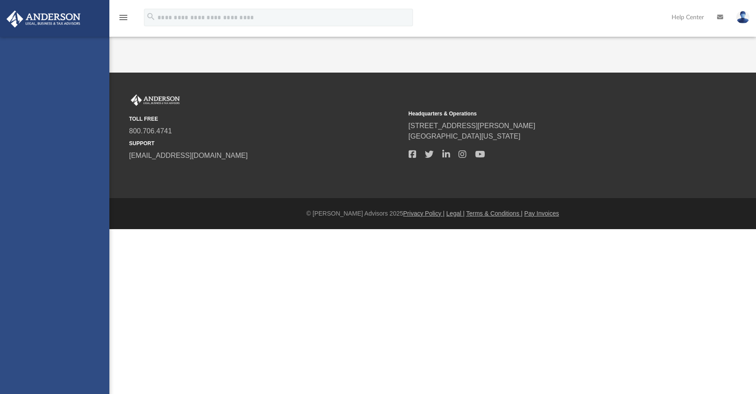 The image size is (756, 394). What do you see at coordinates (123, 18) in the screenshot?
I see `i: menu` at bounding box center [123, 18].